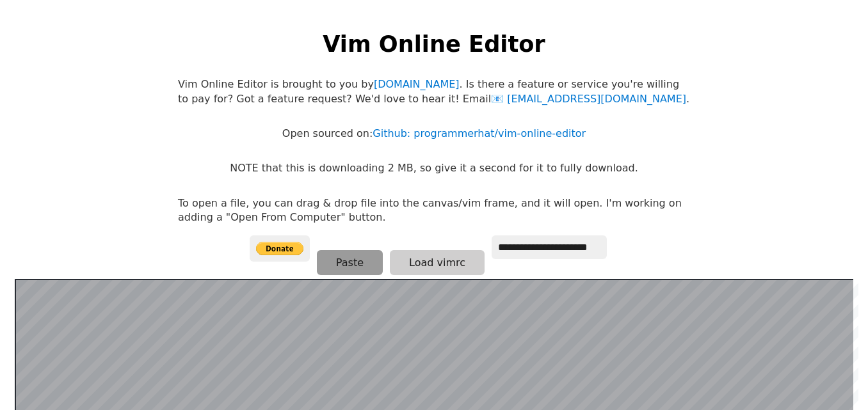  What do you see at coordinates (434, 92) in the screenshot?
I see `p: Vim Online Editor is brought to you by . Is there a feature or service you're willing to pay for?...` at bounding box center [434, 92].